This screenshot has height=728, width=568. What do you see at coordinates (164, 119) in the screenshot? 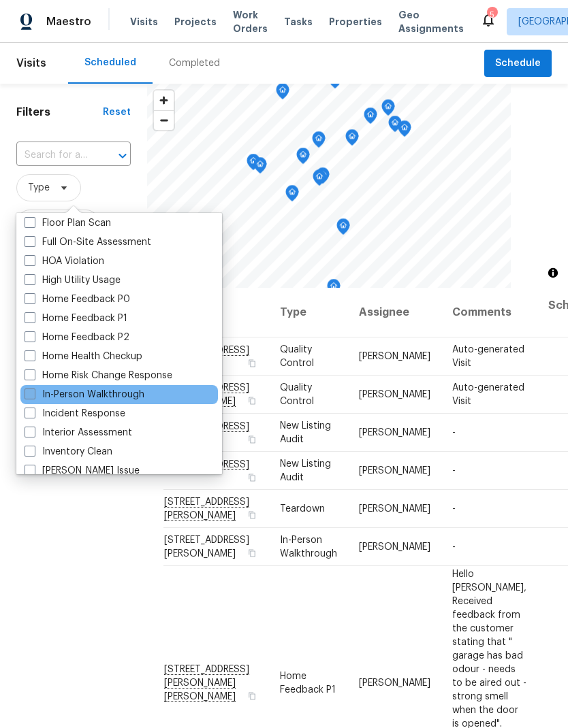
I see `button: Zoom out` at bounding box center [164, 119].